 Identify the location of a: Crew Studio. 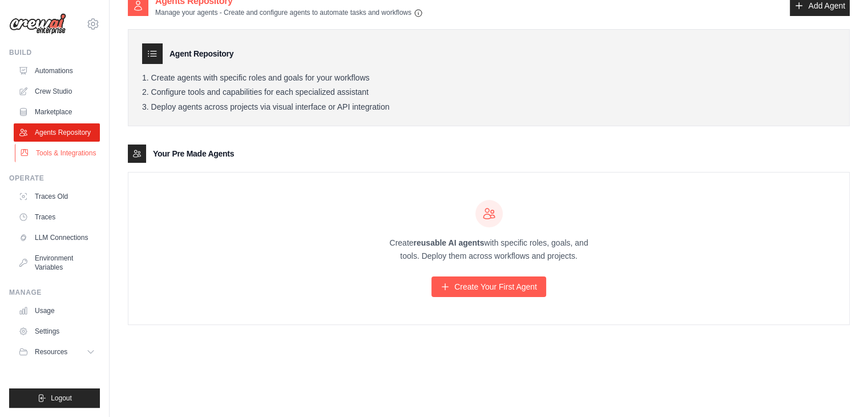
(57, 91).